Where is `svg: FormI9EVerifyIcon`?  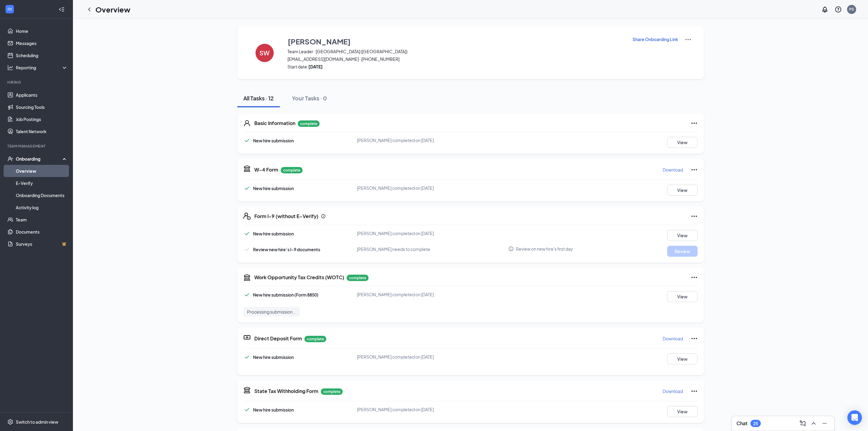 svg: FormI9EVerifyIcon is located at coordinates (247, 216).